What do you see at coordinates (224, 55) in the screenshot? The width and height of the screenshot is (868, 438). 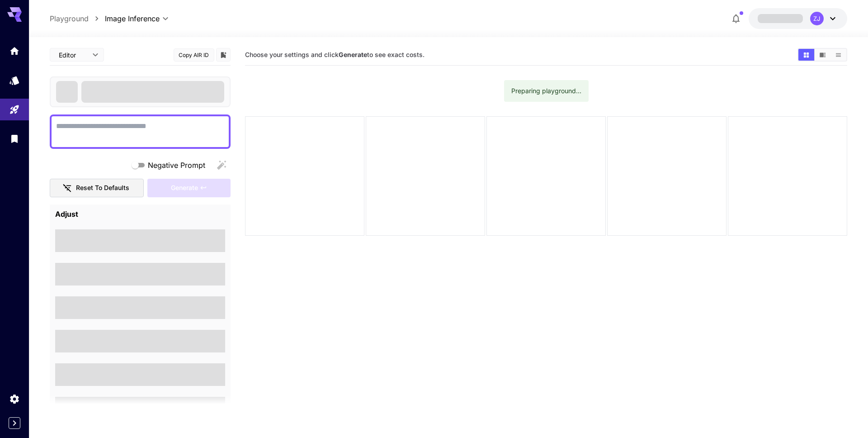 I see `button: Add to library` at bounding box center [224, 55].